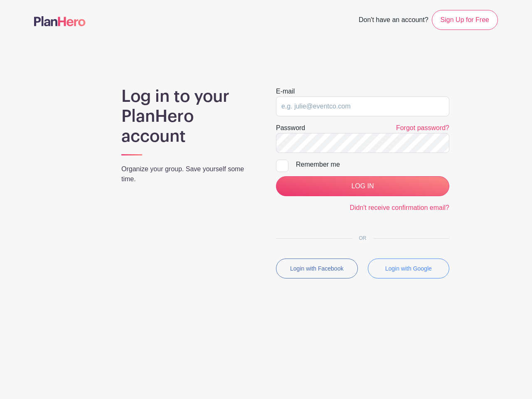 Image resolution: width=532 pixels, height=399 pixels. What do you see at coordinates (393, 21) in the screenshot?
I see `span: Don't have an account?` at bounding box center [393, 21].